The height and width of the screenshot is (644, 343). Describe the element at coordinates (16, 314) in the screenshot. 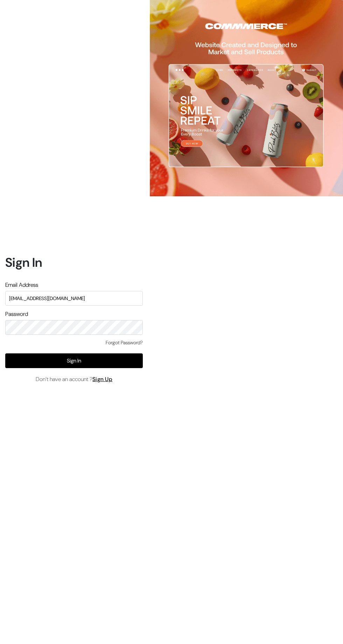

I see `label: Password` at that location.